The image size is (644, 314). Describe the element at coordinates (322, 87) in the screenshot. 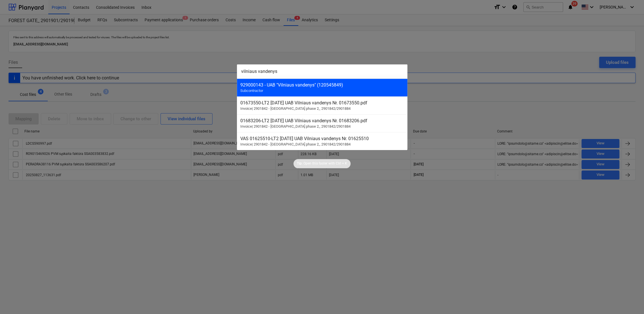

I see `div: 929000143 - UAB "Vilniaus vandenys" (120545849)Subcontractor` at that location.